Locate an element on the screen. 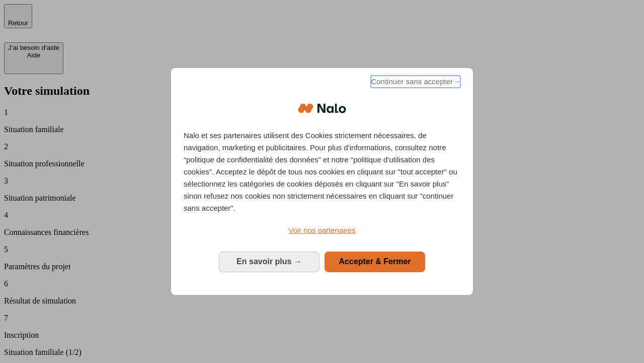 The height and width of the screenshot is (363, 644). button: Accepter & Fermer: Accepter notre traitement des données et fermer is located at coordinates (375, 261).